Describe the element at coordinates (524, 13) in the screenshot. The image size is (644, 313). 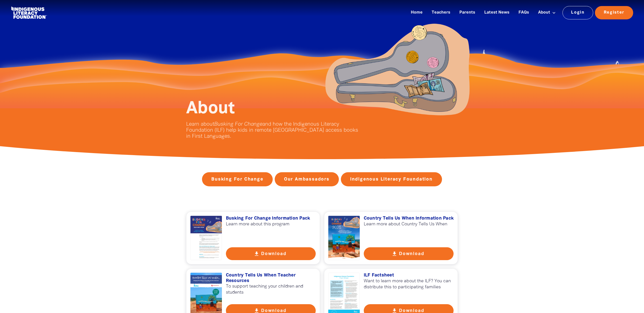
I see `a: FAQs` at that location.